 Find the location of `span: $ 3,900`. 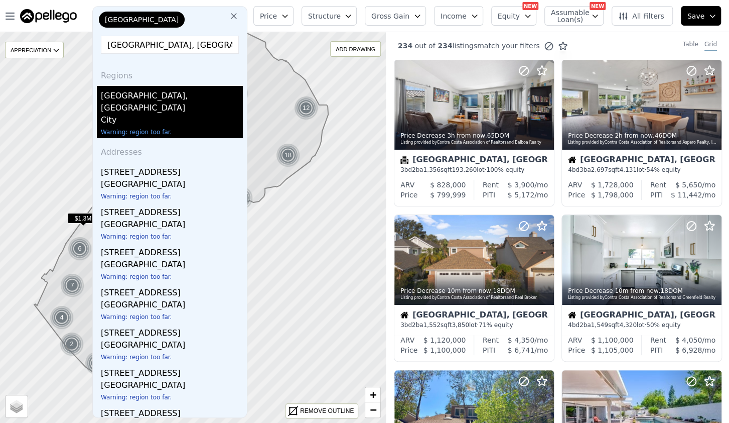

span: $ 3,900 is located at coordinates (521, 185).